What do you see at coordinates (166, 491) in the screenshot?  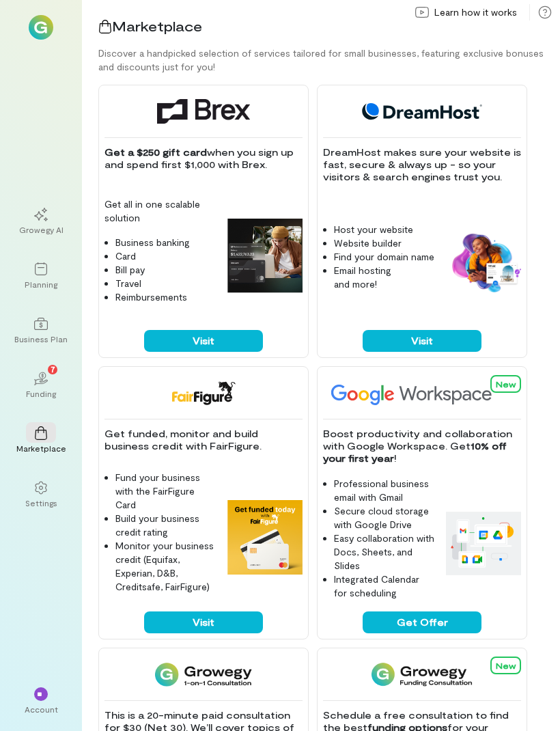 I see `li: Fund your business with the FairFigure Card` at bounding box center [166, 491].